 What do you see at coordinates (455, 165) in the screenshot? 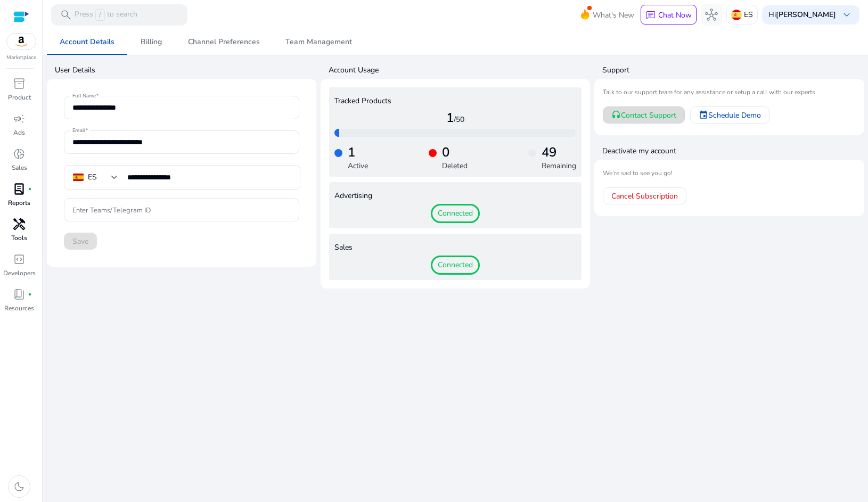
I see `p: Deleted` at bounding box center [455, 165].